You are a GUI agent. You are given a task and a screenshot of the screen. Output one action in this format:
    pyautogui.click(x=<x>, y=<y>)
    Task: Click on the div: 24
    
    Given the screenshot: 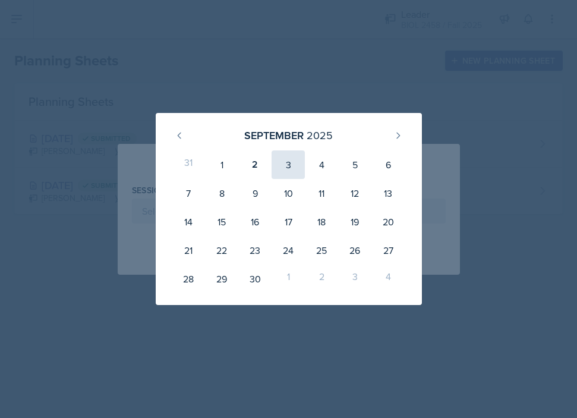 What is the action you would take?
    pyautogui.click(x=288, y=250)
    